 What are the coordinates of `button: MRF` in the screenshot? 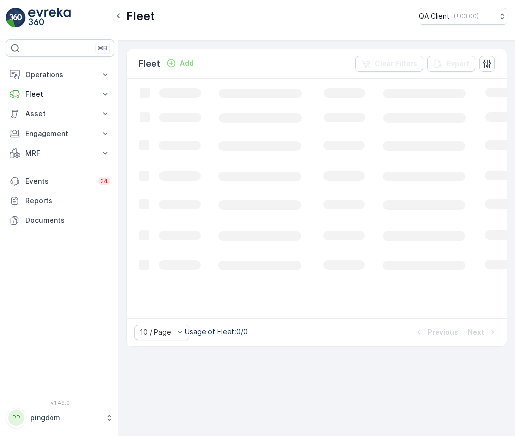 It's located at (60, 153).